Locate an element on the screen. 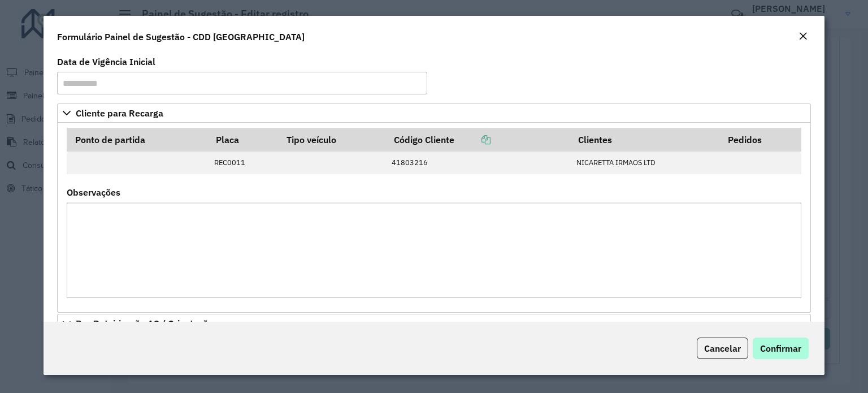  td: REC0011 is located at coordinates (243, 163).